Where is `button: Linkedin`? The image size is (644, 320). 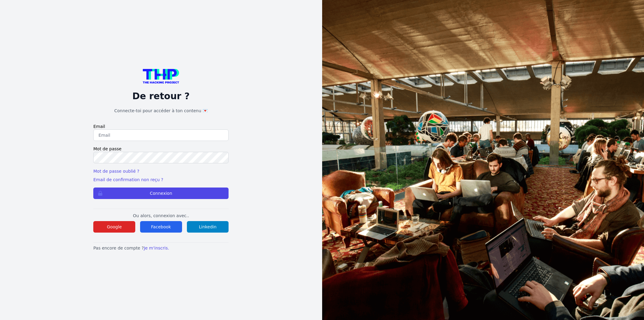
button: Linkedin is located at coordinates (208, 227).